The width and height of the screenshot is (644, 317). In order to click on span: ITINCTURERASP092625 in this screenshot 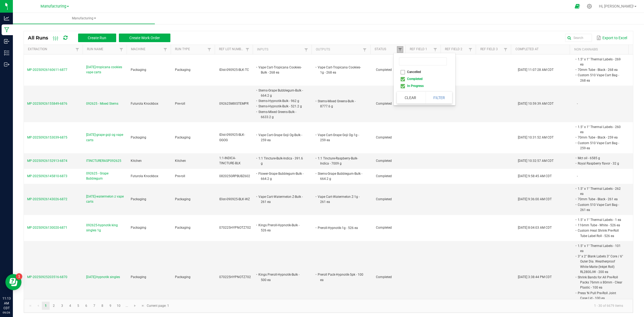, I will do `click(104, 160)`.